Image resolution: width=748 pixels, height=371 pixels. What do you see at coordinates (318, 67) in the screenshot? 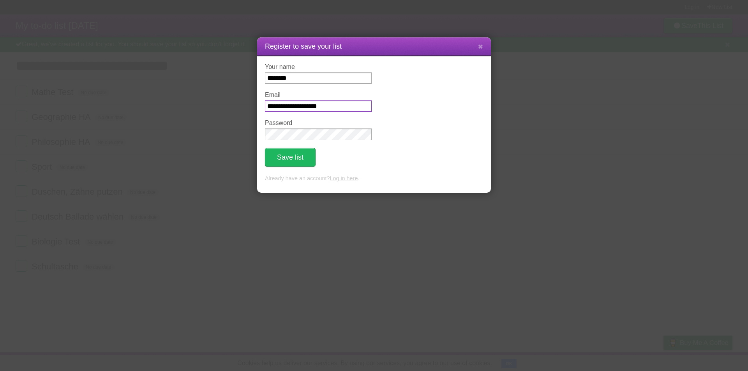
I see `label: Your name` at bounding box center [318, 67].